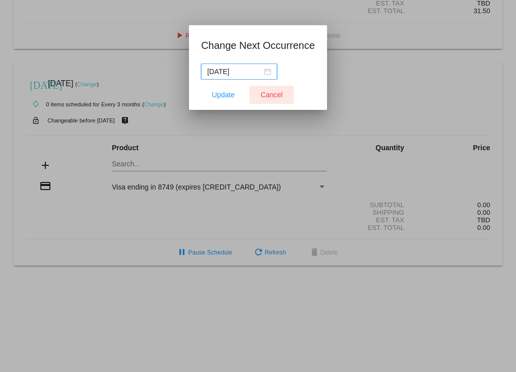  What do you see at coordinates (223, 95) in the screenshot?
I see `button: Update` at bounding box center [223, 95].